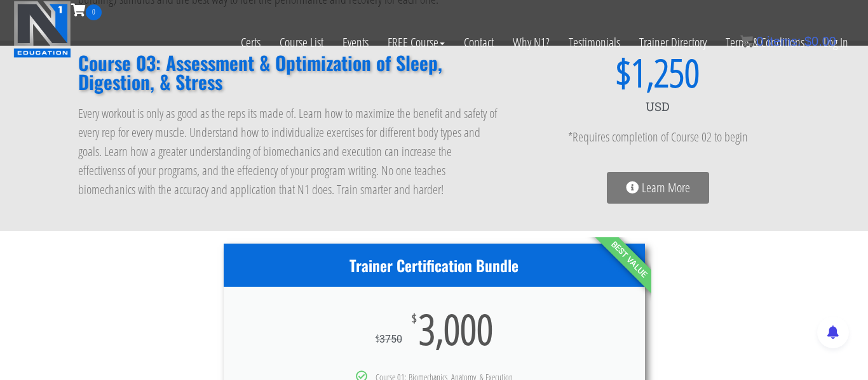 This screenshot has width=868, height=380. Describe the element at coordinates (301, 43) in the screenshot. I see `a: Course List` at that location.